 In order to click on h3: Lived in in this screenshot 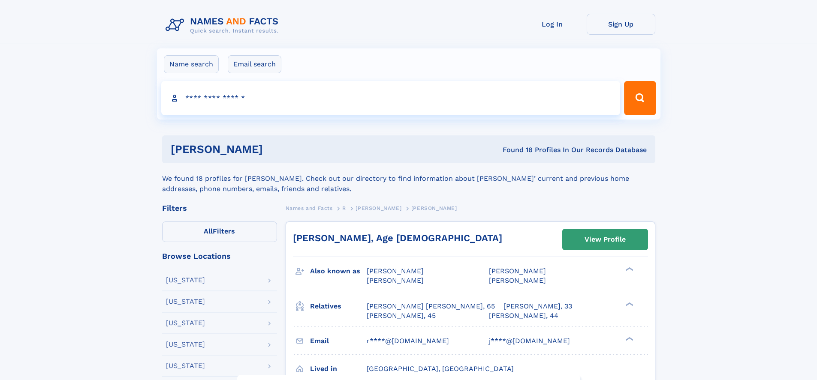, I will do `click(338, 369)`.